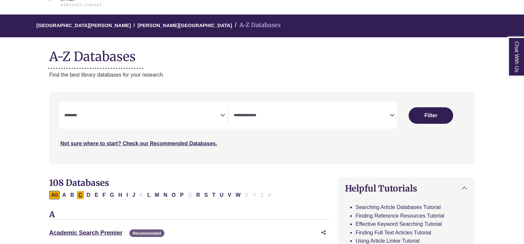  What do you see at coordinates (431, 116) in the screenshot?
I see `button: Submit for Search Results` at bounding box center [431, 116].